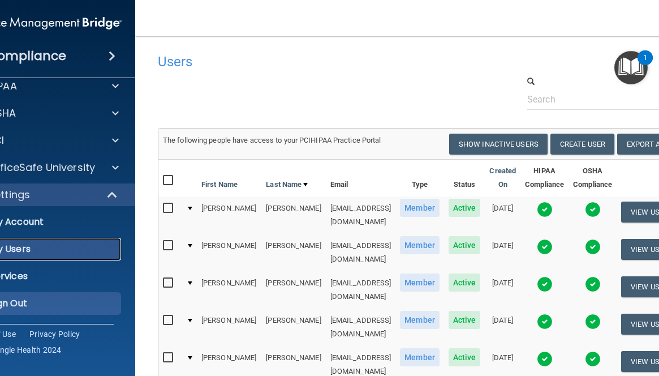 The height and width of the screenshot is (376, 659). I want to click on button: Create User, so click(582, 144).